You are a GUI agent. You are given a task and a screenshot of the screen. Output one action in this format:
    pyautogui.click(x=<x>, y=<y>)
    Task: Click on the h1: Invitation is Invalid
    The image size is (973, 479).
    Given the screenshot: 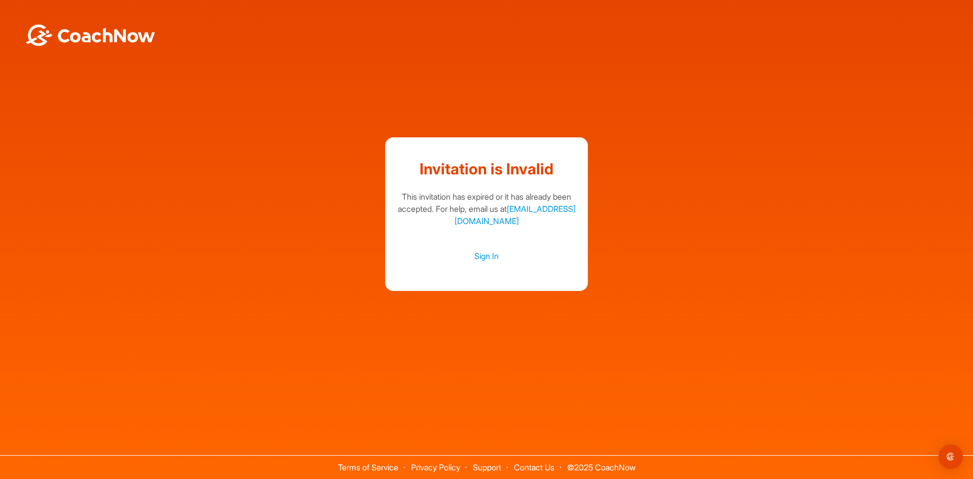 What is the action you would take?
    pyautogui.click(x=486, y=169)
    